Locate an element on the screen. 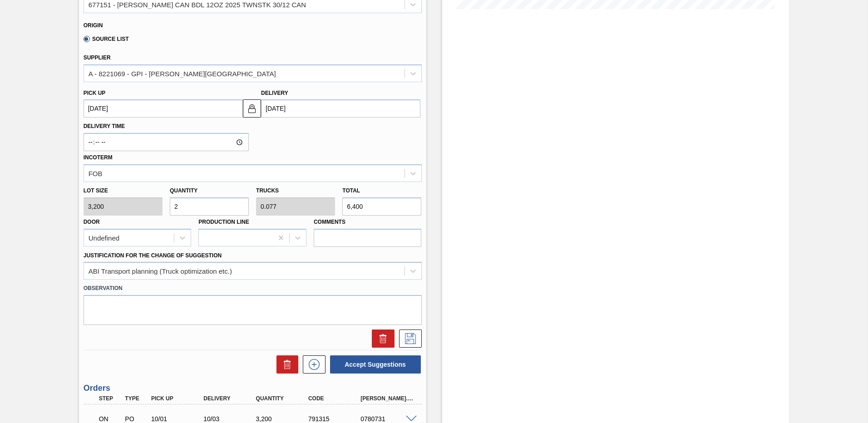 Image resolution: width=868 pixels, height=423 pixels. div: Accept Suggestions is located at coordinates (374, 365).